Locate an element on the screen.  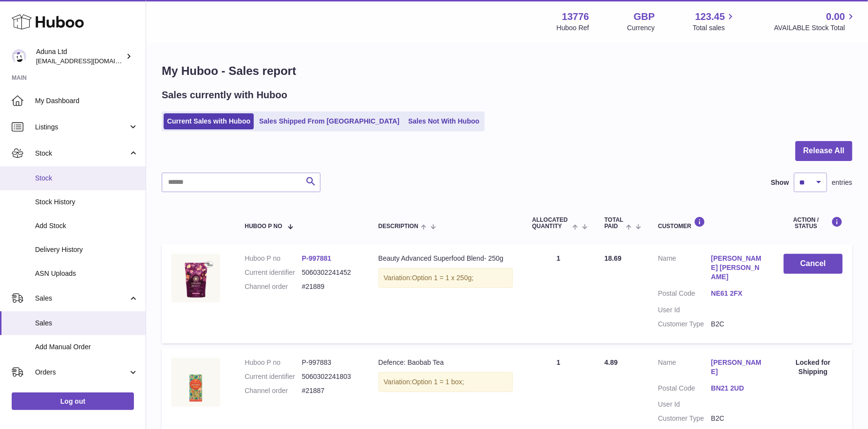
div: Aduna Ltd is located at coordinates (80, 56).